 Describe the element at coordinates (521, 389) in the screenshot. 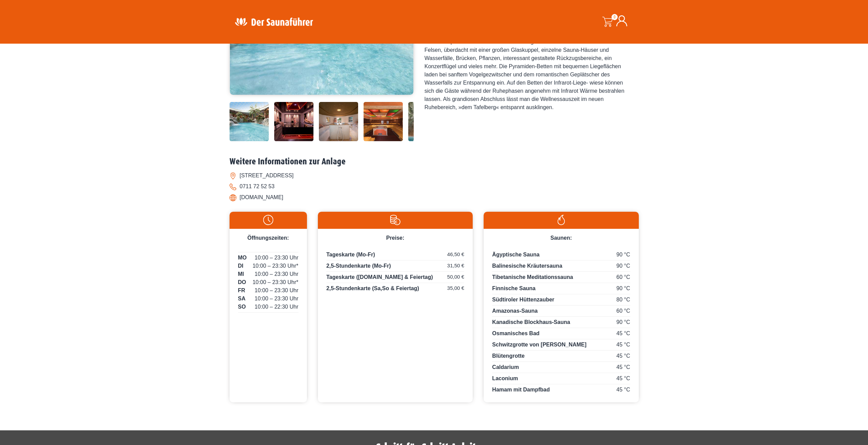

I see `span: Hamam mit Dampfbad` at that location.